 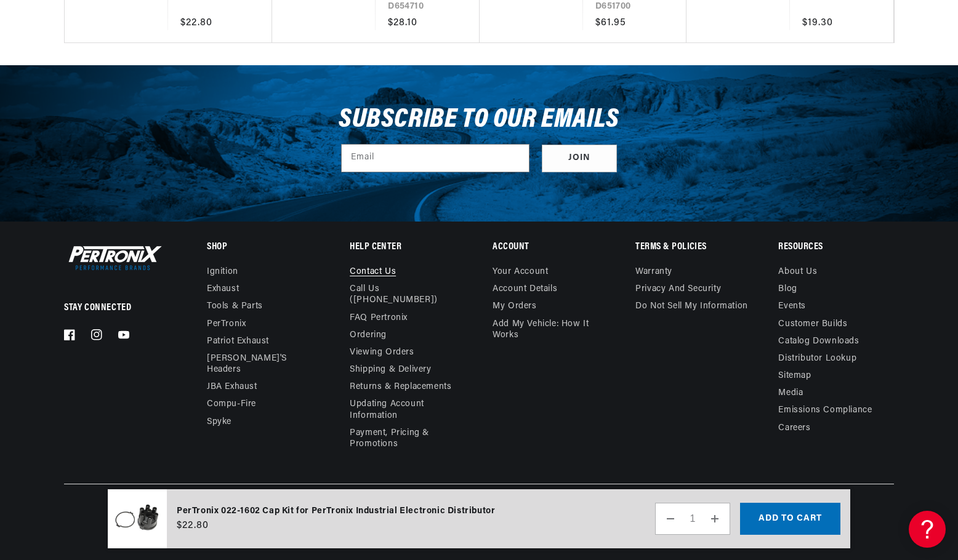 What do you see at coordinates (232, 404) in the screenshot?
I see `a: Compu-Fire` at bounding box center [232, 404].